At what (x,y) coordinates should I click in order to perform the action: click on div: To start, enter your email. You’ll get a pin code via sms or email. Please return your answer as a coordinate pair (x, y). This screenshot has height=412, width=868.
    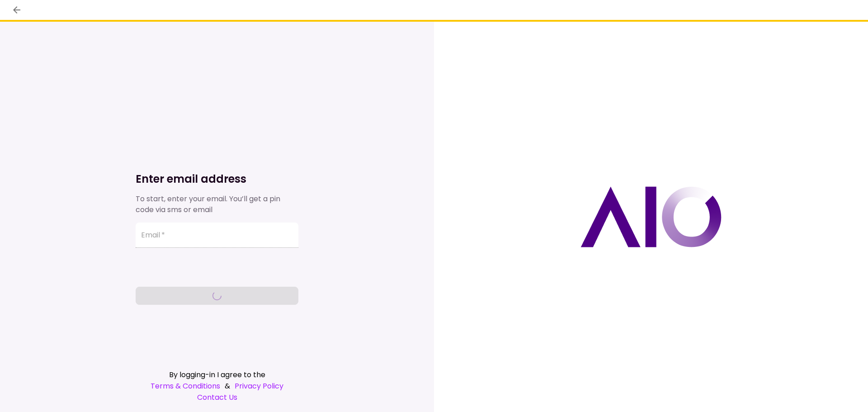
    Looking at the image, I should click on (217, 204).